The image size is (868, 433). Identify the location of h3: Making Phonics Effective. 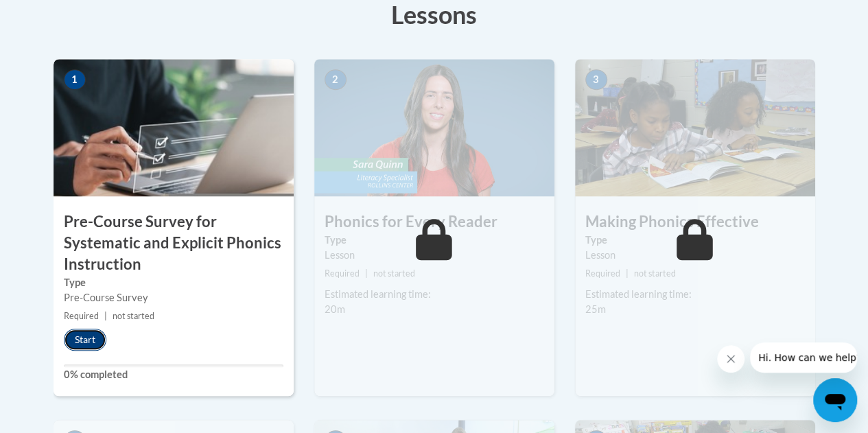
(694, 221).